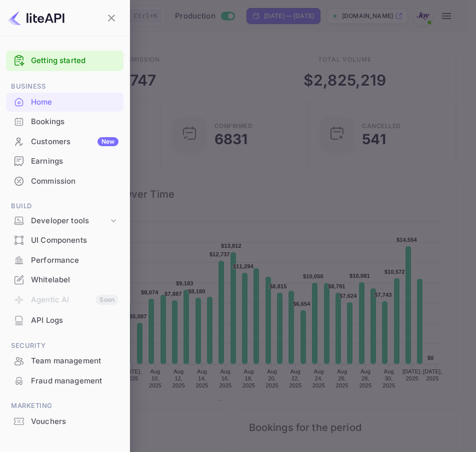 This screenshot has width=476, height=452. Describe the element at coordinates (65, 61) in the screenshot. I see `div: Getting started` at that location.